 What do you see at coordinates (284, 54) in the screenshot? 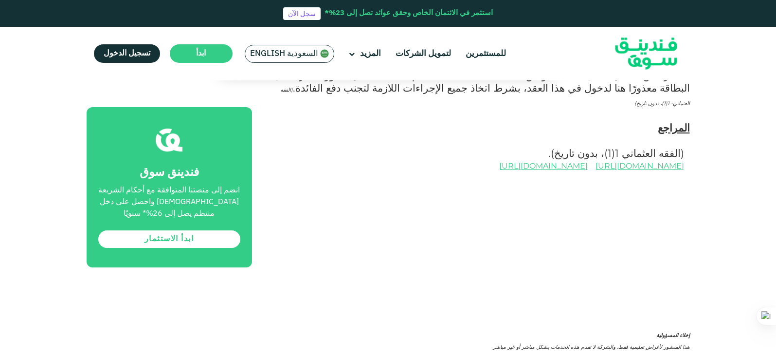
I see `span: السعودية English` at bounding box center [284, 54].